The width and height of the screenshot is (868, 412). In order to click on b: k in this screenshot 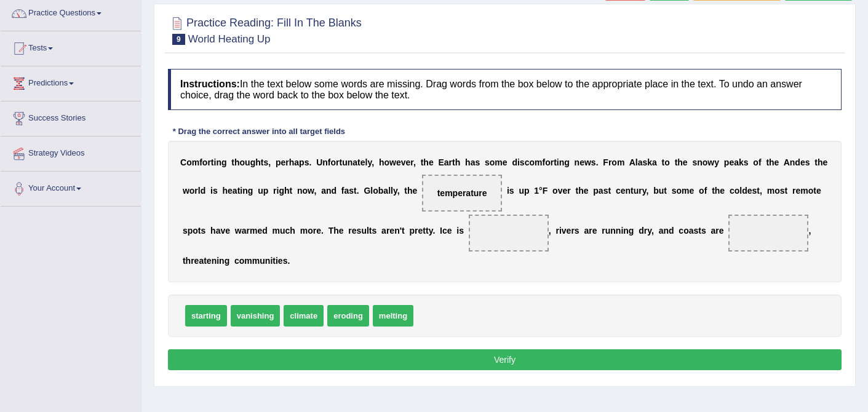, I will do `click(650, 162)`.